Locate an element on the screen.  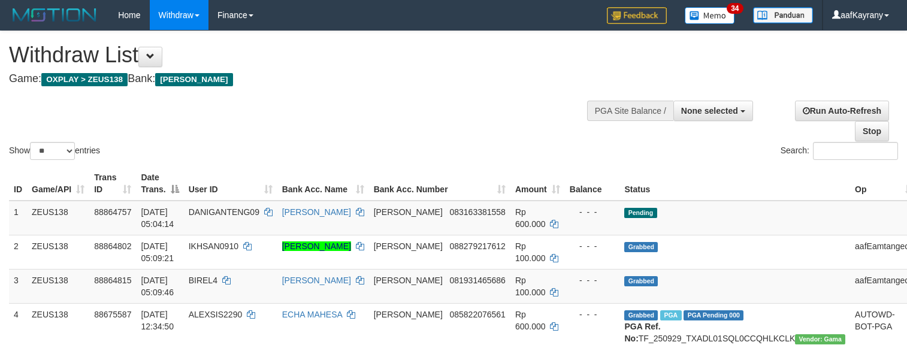
th: Trans ID: activate to sort column ascending is located at coordinates (113, 183).